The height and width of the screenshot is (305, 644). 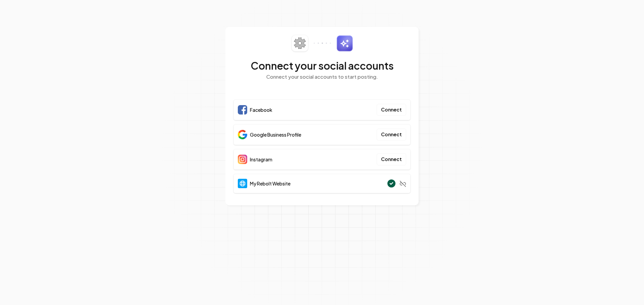 What do you see at coordinates (261, 160) in the screenshot?
I see `span: Instagram` at bounding box center [261, 160].